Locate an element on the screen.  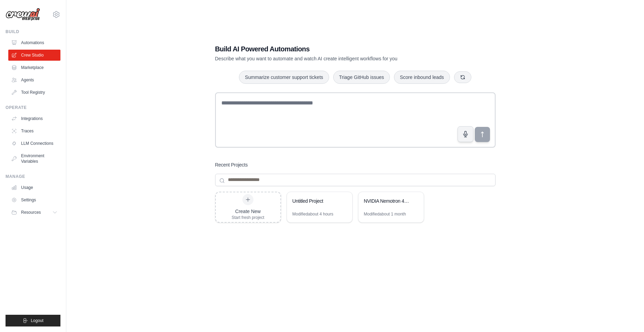
div: Manage is located at coordinates (32, 177).